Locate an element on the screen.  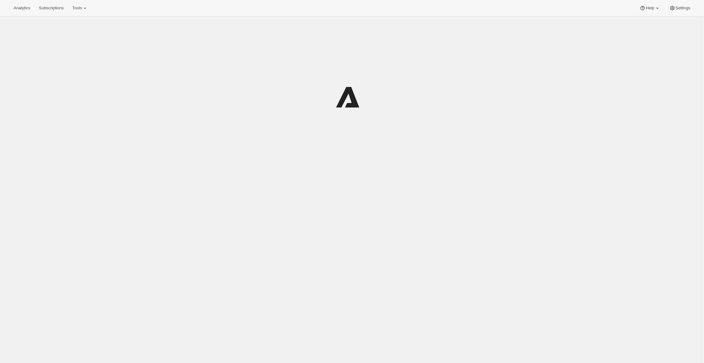
button: Settings is located at coordinates (680, 8).